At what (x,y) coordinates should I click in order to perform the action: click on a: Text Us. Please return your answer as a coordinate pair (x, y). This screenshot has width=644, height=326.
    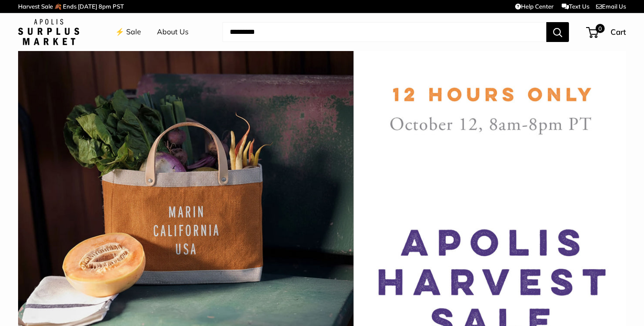
    Looking at the image, I should click on (575, 6).